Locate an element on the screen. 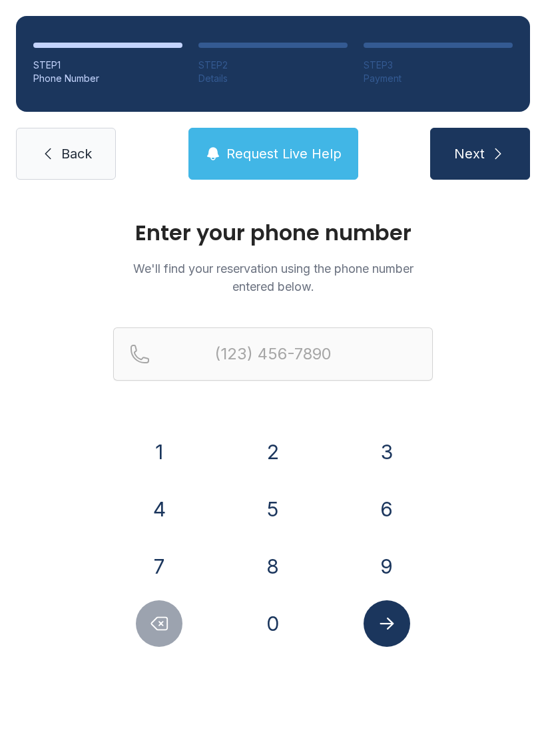 This screenshot has width=546, height=756. button: 2 is located at coordinates (273, 452).